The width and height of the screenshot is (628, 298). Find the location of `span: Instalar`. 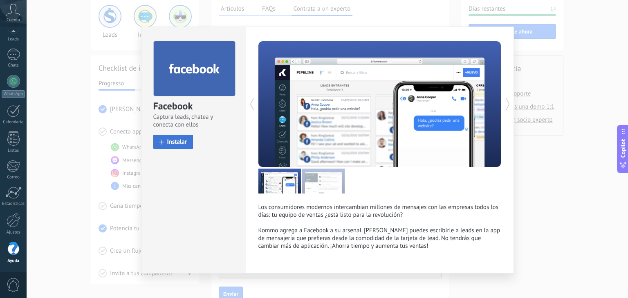

span: Instalar is located at coordinates (177, 142).